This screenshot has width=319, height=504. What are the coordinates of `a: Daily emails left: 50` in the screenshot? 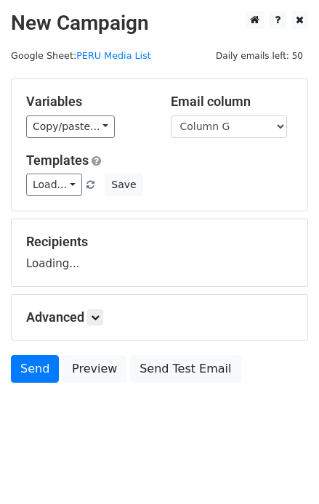 It's located at (260, 55).